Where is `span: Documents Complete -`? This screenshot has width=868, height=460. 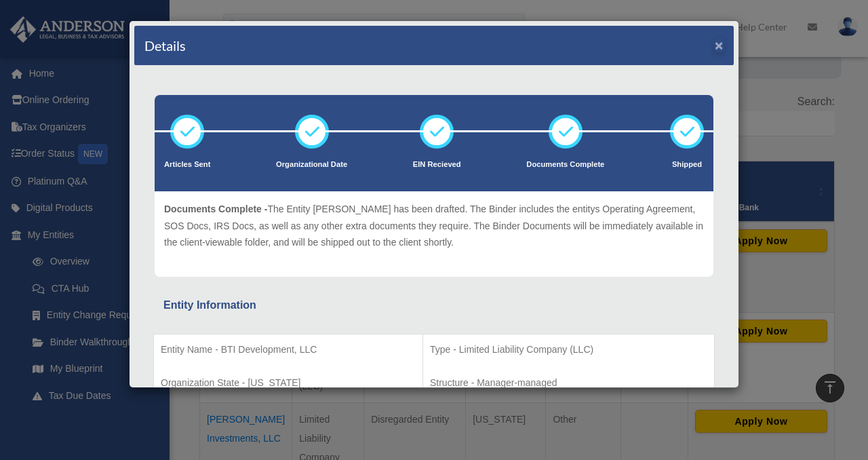 span: Documents Complete - is located at coordinates (215, 209).